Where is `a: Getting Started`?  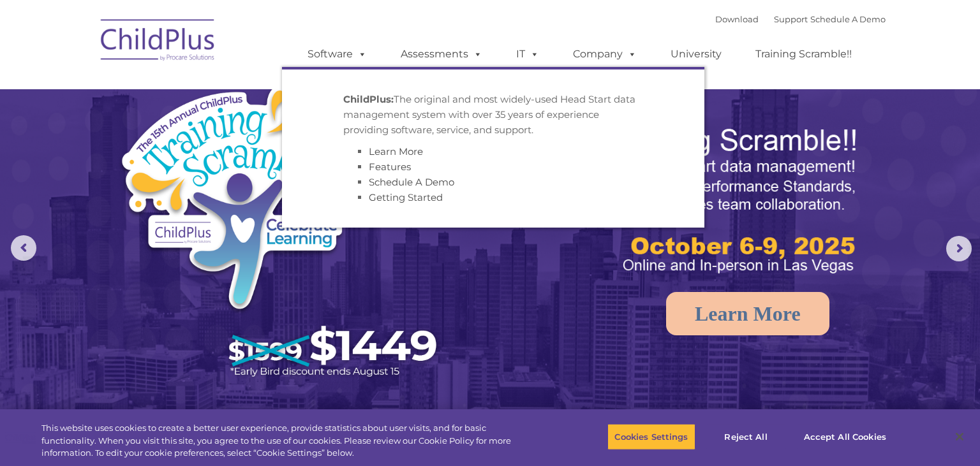
a: Getting Started is located at coordinates (406, 197).